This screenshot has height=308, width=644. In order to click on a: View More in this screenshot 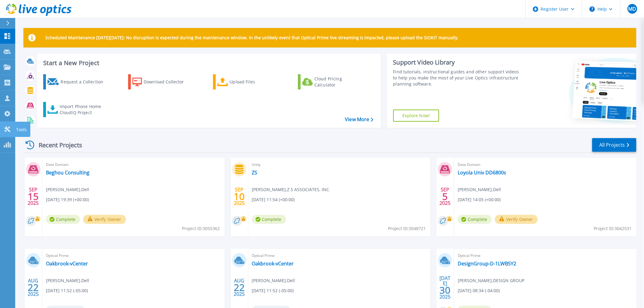, I will do `click(359, 119)`.